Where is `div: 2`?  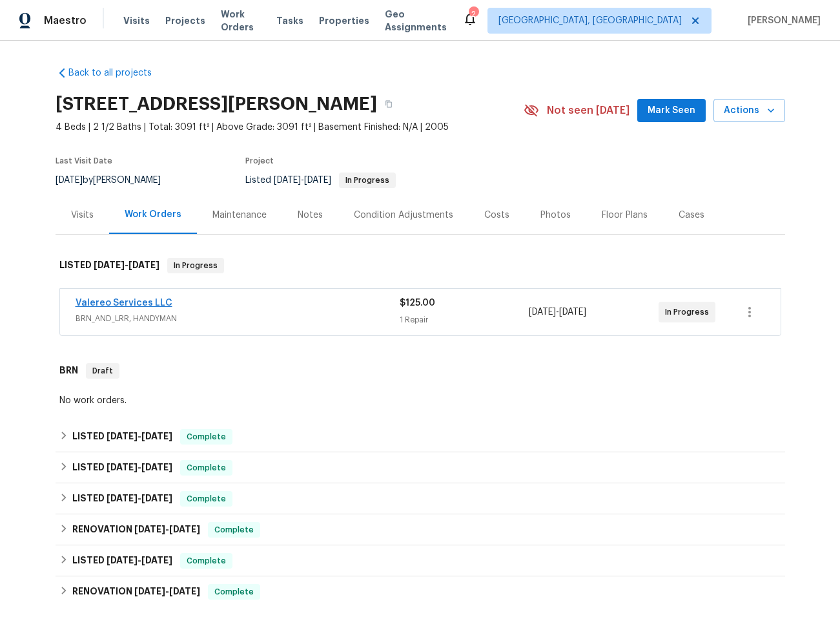
div: 2 is located at coordinates (473, 14).